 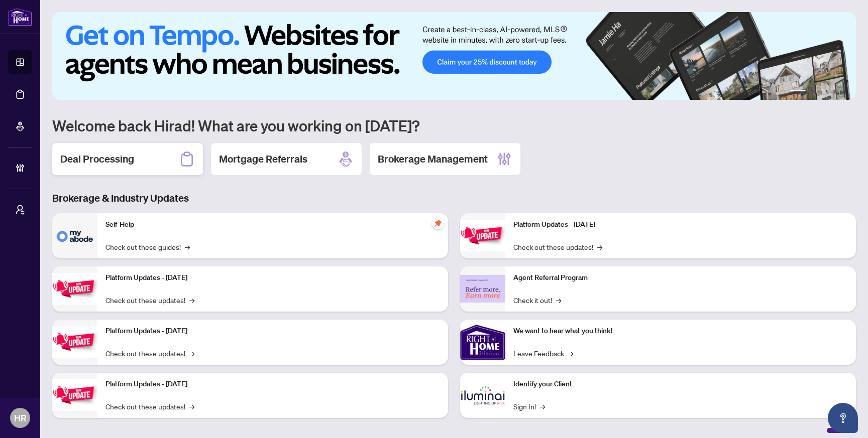 I want to click on button: Open asap, so click(x=843, y=418).